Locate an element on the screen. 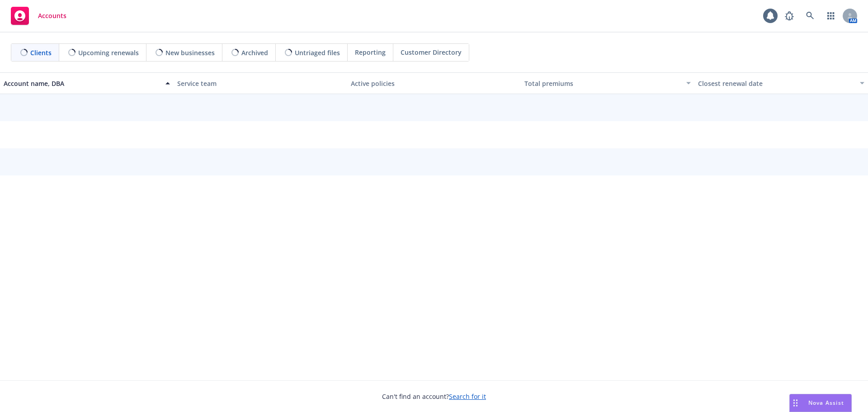 This screenshot has width=868, height=412. span: Customer Directory is located at coordinates (431, 52).